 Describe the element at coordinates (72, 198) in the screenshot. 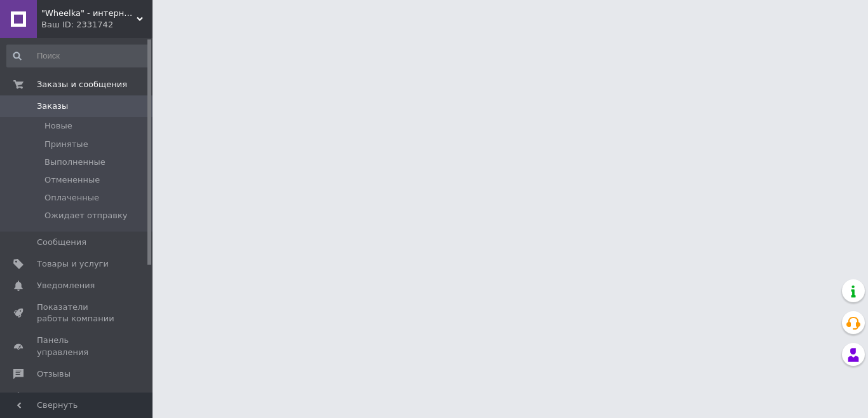

I see `span: Оплаченные` at that location.